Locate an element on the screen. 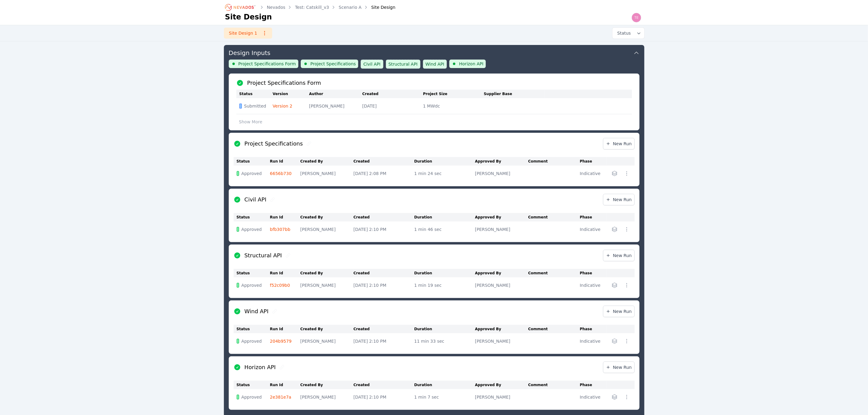 This screenshot has width=868, height=415. button: Status is located at coordinates (628, 34).